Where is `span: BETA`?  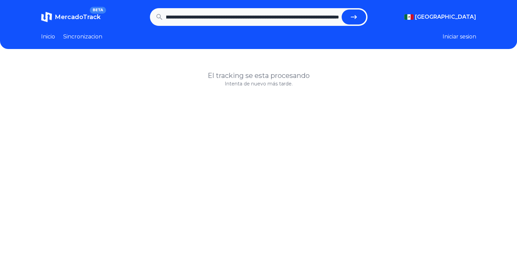 span: BETA is located at coordinates (98, 10).